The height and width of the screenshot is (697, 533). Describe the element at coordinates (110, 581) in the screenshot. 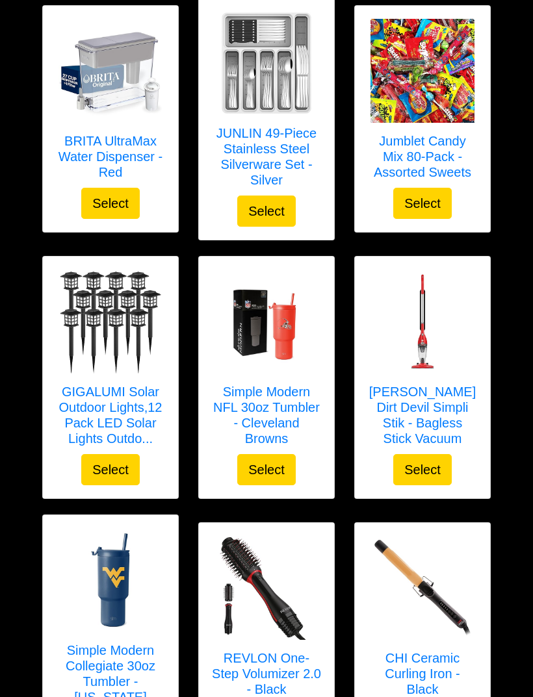

I see `img: Simple Modern Collegiate 30oz Tumbler - West Virginia` at that location.